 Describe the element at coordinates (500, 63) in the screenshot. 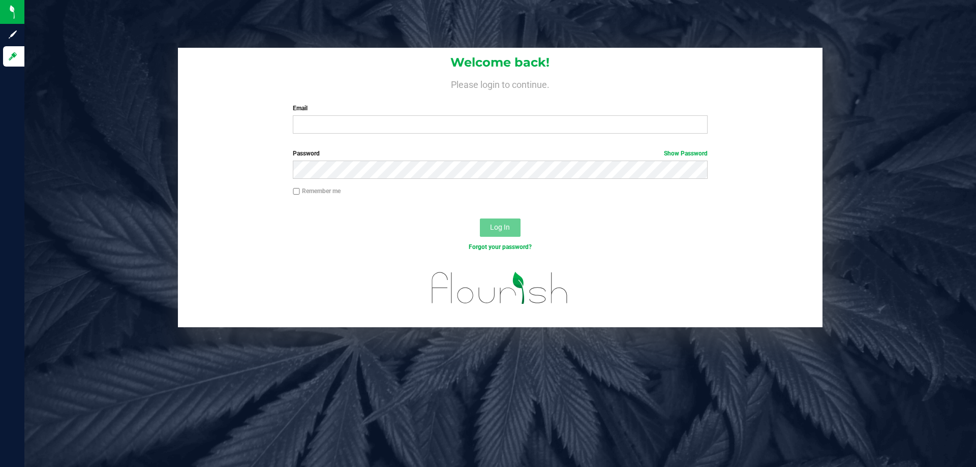

I see `h1: Welcome back!` at that location.